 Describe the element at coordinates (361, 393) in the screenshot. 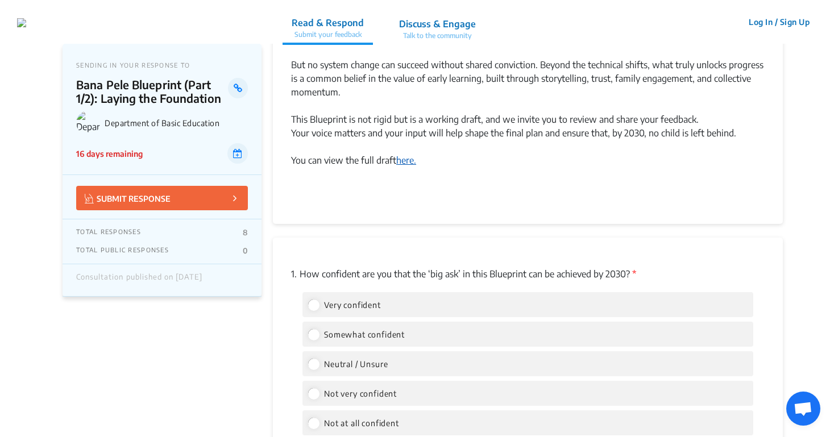

I see `span: Not very confident` at that location.